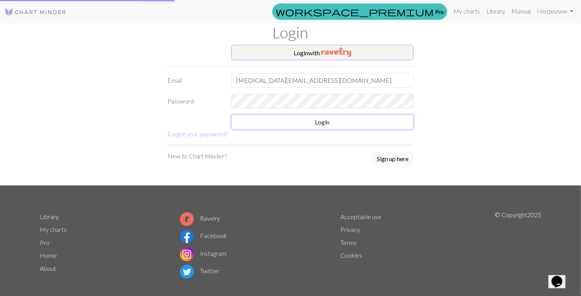 This screenshot has width=581, height=296. I want to click on button: Sign up here, so click(392, 159).